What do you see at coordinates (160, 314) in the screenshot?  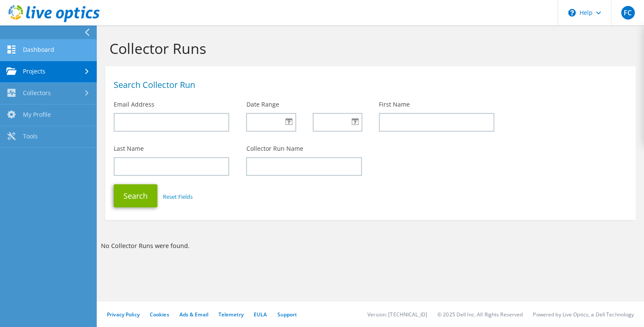 I see `a: Cookies` at bounding box center [160, 314].